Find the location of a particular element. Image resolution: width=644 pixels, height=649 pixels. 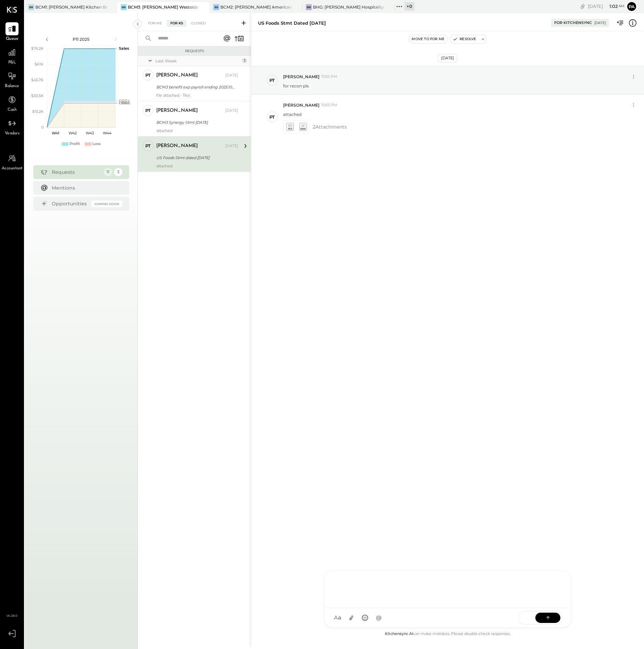

a: P&L is located at coordinates (12, 56).